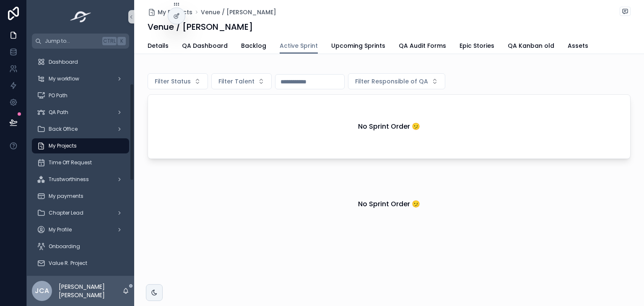 This screenshot has width=644, height=306. Describe the element at coordinates (80, 41) in the screenshot. I see `button: Jump to...CtrlK` at that location.